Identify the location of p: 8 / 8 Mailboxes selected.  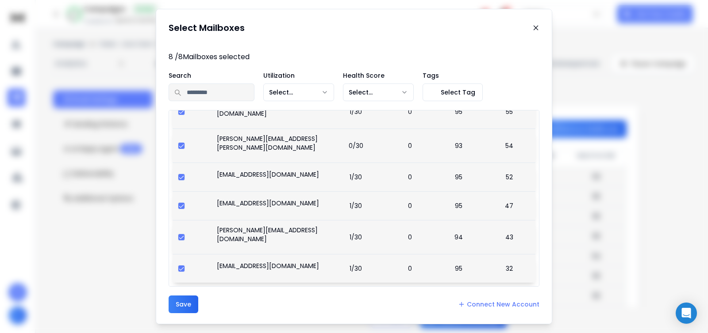
(354, 57).